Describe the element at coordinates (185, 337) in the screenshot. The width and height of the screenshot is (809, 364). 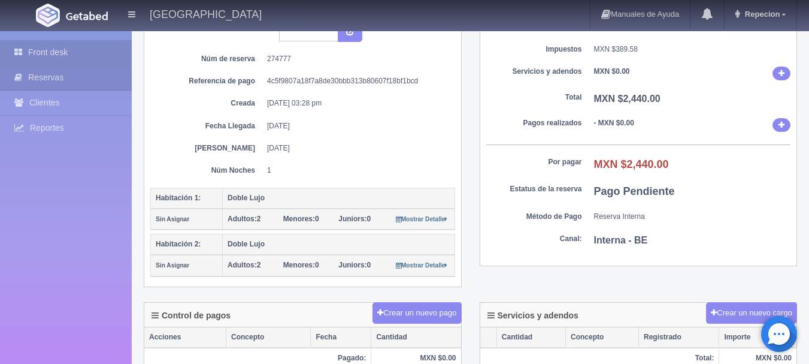
I see `th: Acciones` at that location.